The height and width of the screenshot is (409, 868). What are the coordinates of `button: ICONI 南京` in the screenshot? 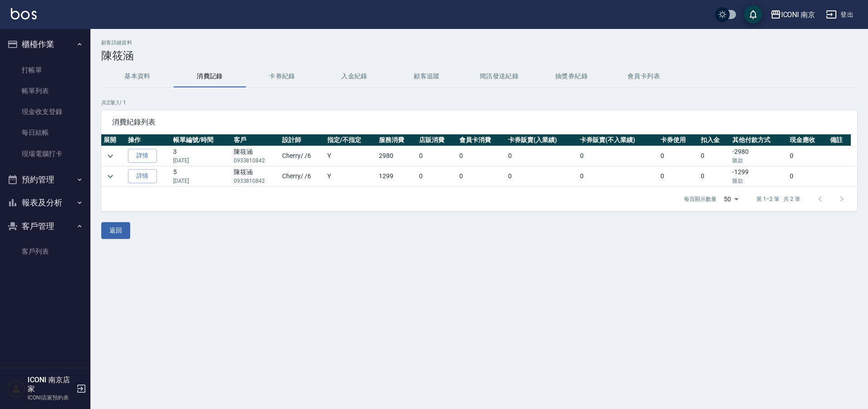 It's located at (793, 15).